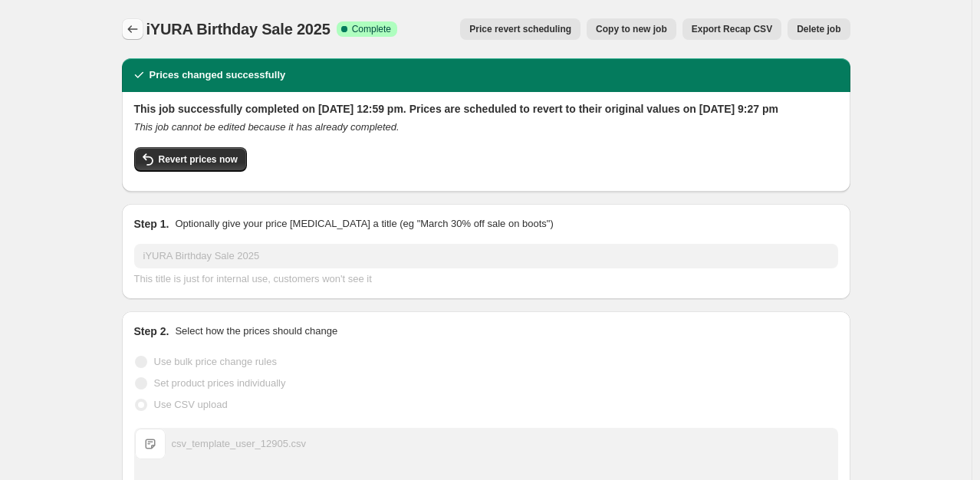 The width and height of the screenshot is (980, 480). What do you see at coordinates (218, 75) in the screenshot?
I see `h2: Prices changed successfully` at bounding box center [218, 75].